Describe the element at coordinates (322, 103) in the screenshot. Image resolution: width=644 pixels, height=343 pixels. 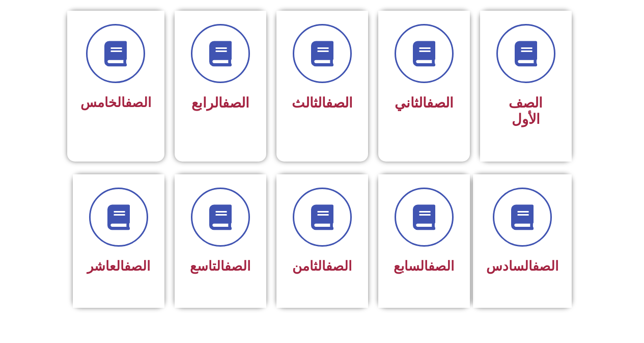
I see `span: الثالث` at that location.